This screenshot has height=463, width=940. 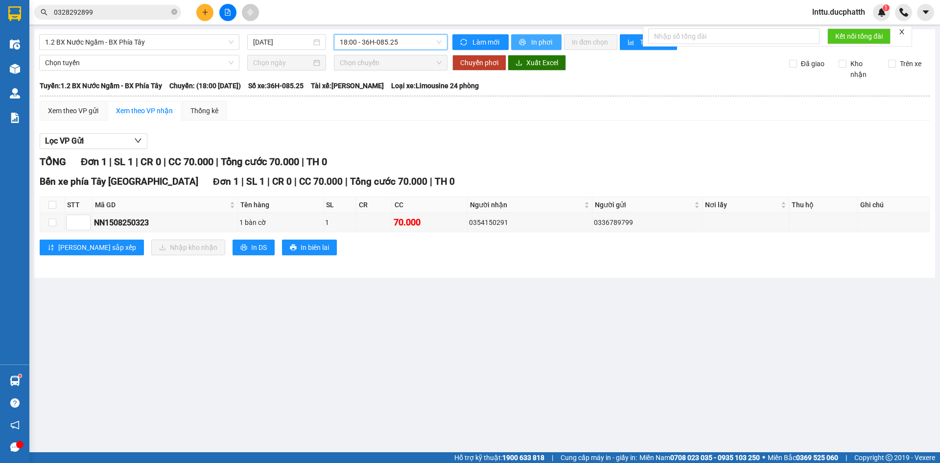 What do you see at coordinates (911, 64) in the screenshot?
I see `span: Trên xe` at bounding box center [911, 64].